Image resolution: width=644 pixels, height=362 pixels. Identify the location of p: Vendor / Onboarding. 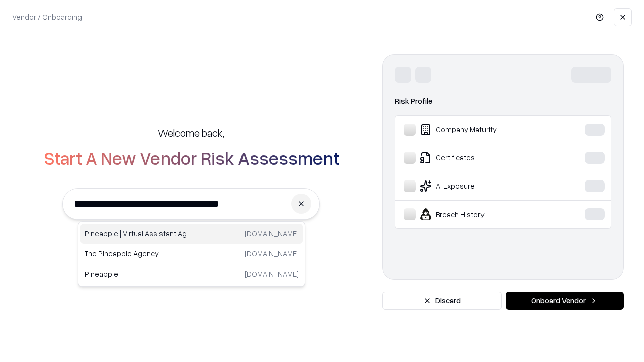
(47, 17).